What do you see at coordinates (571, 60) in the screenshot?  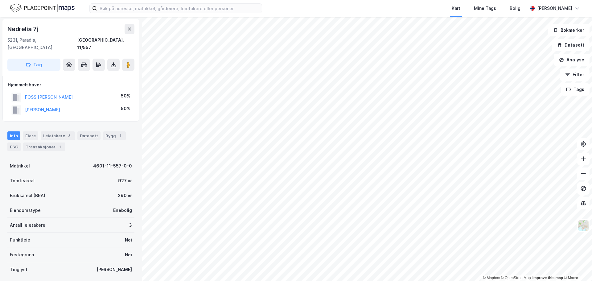 I see `button: Analyse` at bounding box center [571, 60].